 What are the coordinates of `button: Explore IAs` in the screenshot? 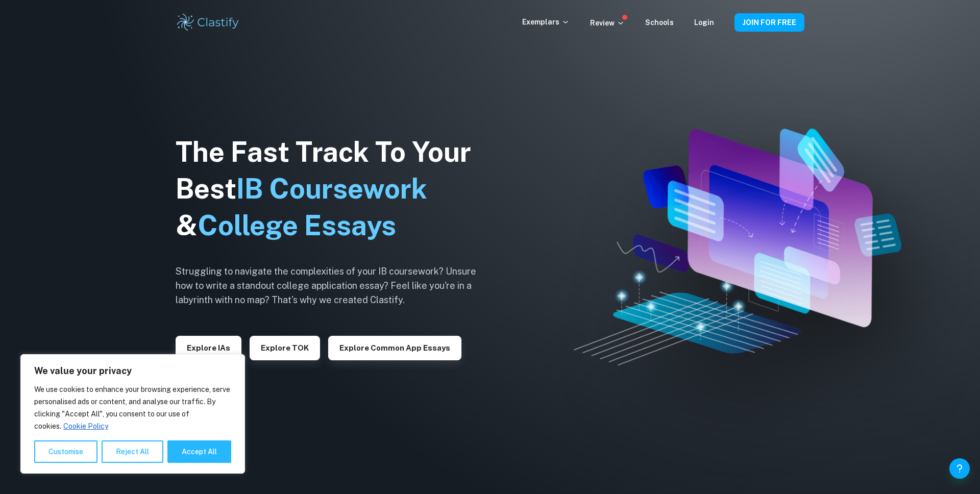 It's located at (208, 348).